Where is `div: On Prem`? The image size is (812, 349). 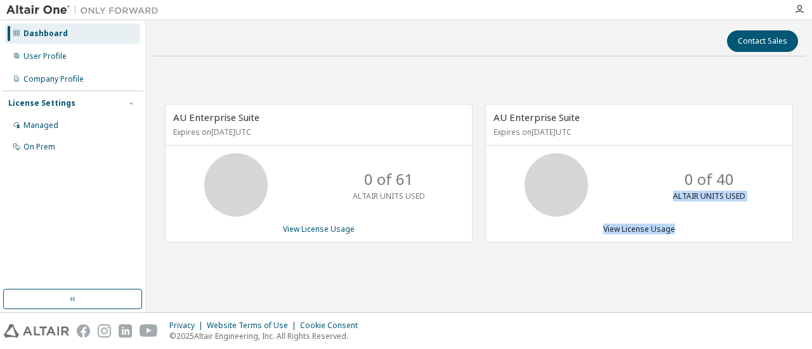 div: On Prem is located at coordinates (39, 147).